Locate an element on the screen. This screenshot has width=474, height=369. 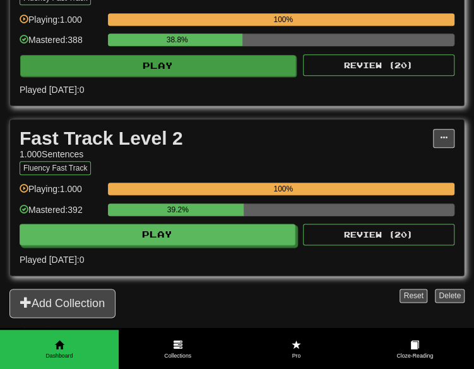
button: Add Collection is located at coordinates (63, 303).